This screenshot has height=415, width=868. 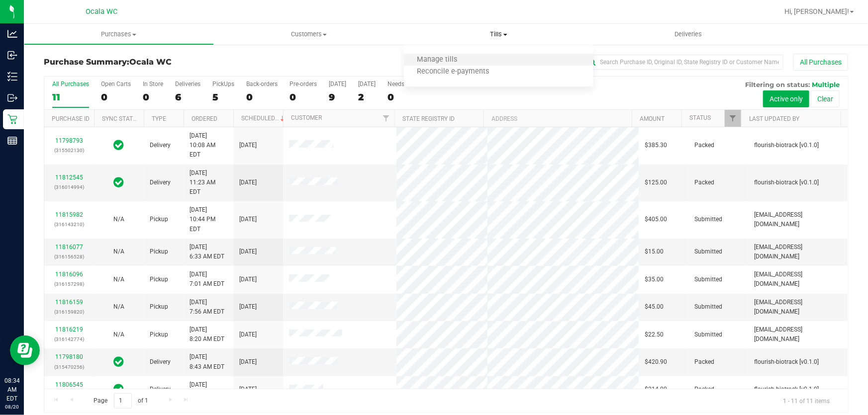 What do you see at coordinates (159, 119) in the screenshot?
I see `a: Type` at bounding box center [159, 119].